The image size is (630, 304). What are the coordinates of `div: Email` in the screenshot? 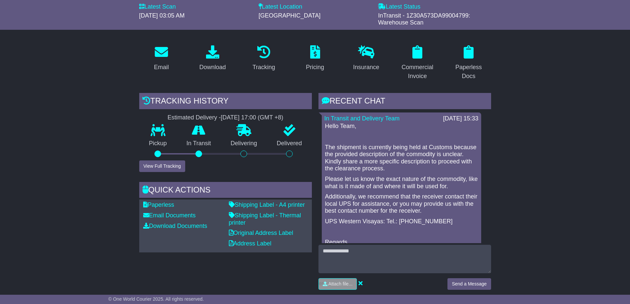 It's located at (161, 67).